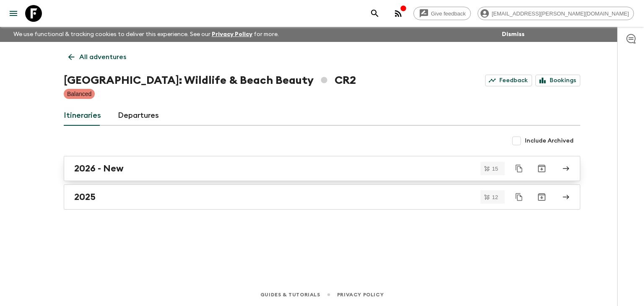 The width and height of the screenshot is (644, 306). Describe the element at coordinates (146, 34) in the screenshot. I see `p: We use functional & tracking cookies to deliver this experience. See our for more.` at that location.